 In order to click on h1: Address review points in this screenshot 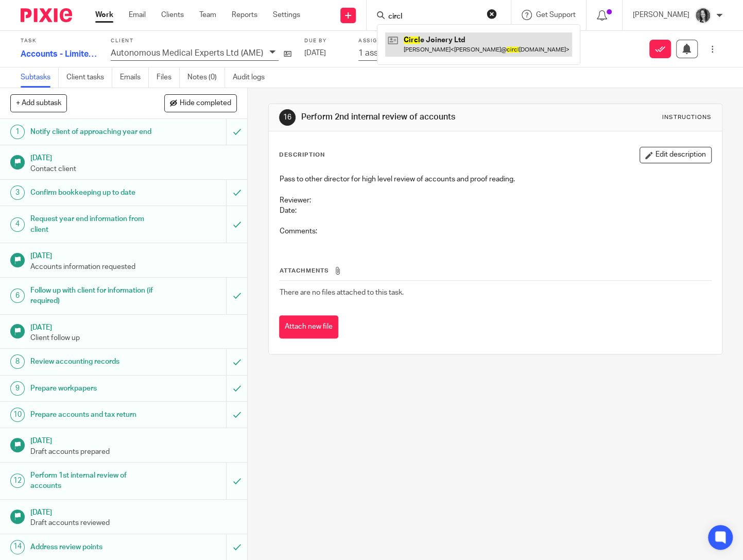, I will do `click(92, 547)`.